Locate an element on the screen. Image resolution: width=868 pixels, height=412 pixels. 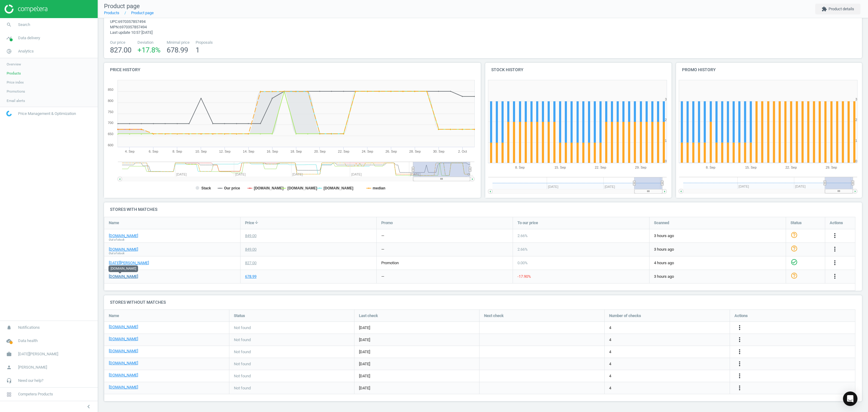
text: 600 is located at coordinates (111, 145).